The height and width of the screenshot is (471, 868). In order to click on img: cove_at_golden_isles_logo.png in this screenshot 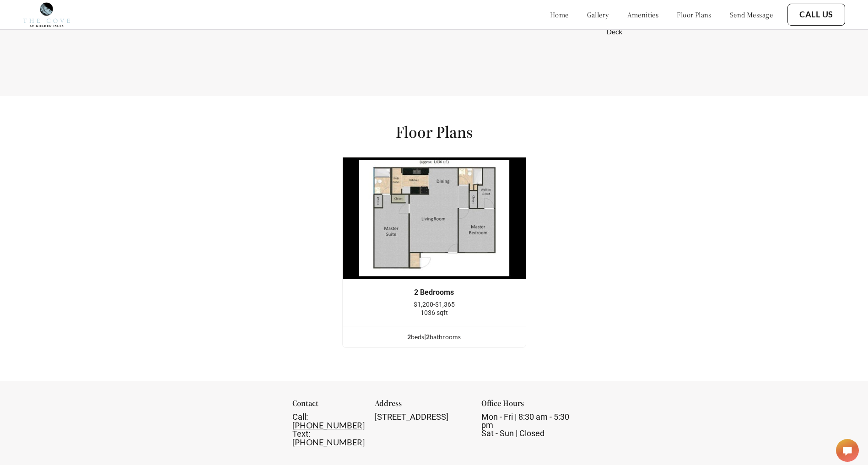, I will do `click(46, 15)`.